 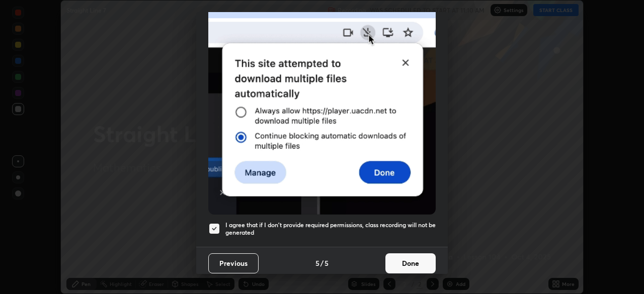 I want to click on h5: I agree that if I don't provide required permissions, class recording will not be generated, so click(x=331, y=229).